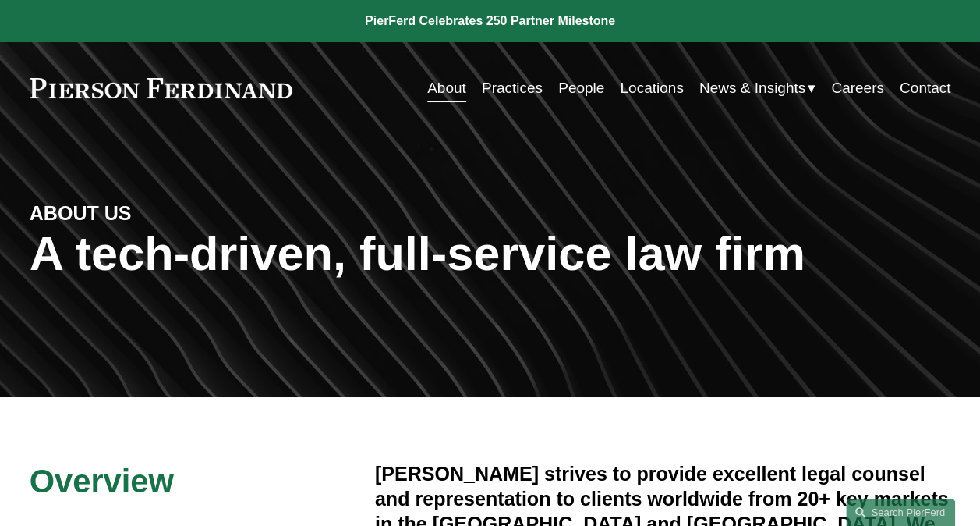  I want to click on a: Careers, so click(858, 88).